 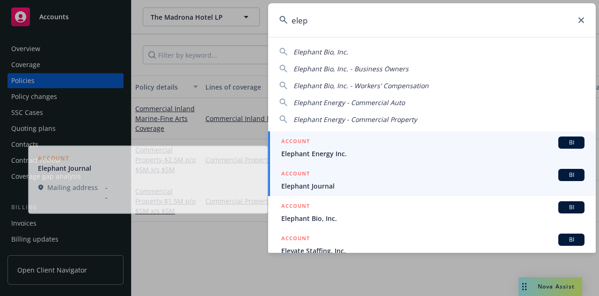 What do you see at coordinates (432, 212) in the screenshot?
I see `a: ACCOUNTBIElephant Bio, Inc.` at bounding box center [432, 212].